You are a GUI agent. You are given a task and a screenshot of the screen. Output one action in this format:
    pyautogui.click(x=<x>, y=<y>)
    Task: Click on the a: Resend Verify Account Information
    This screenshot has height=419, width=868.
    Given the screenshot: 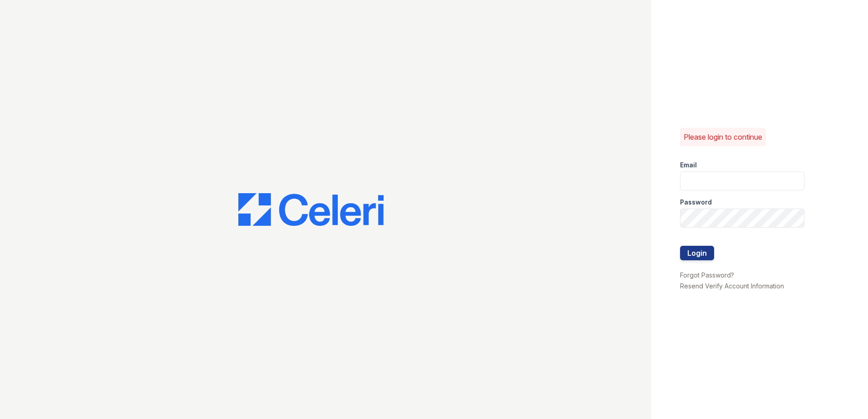 What is the action you would take?
    pyautogui.click(x=732, y=286)
    